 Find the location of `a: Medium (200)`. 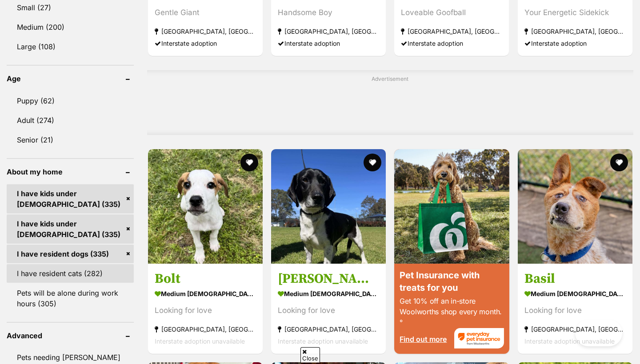

a: Medium (200) is located at coordinates (70, 27).